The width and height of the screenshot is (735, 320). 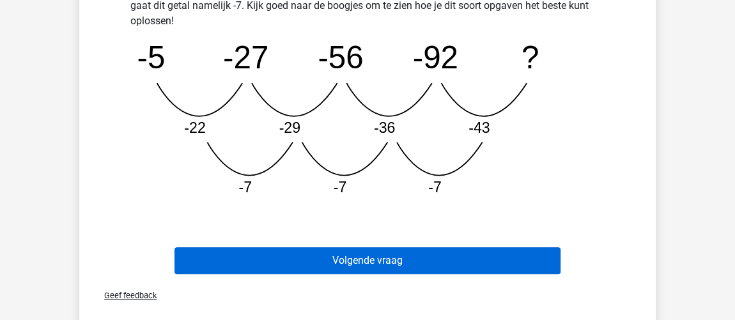 I want to click on tspan: -92, so click(x=435, y=57).